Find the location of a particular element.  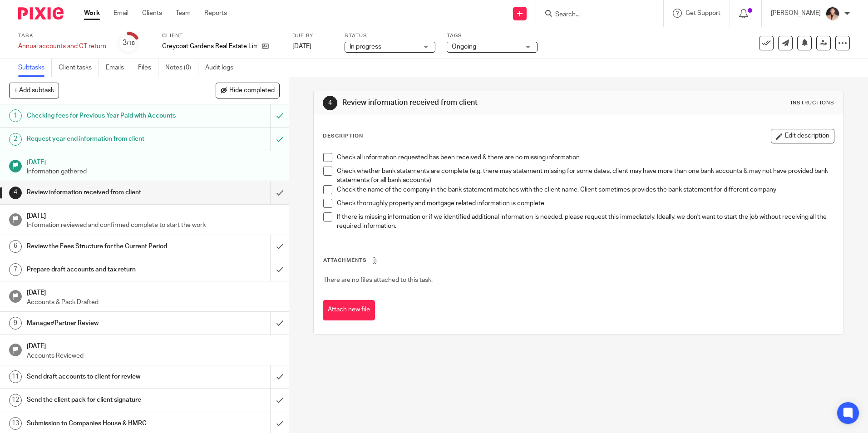

small: /18 is located at coordinates (131, 43).